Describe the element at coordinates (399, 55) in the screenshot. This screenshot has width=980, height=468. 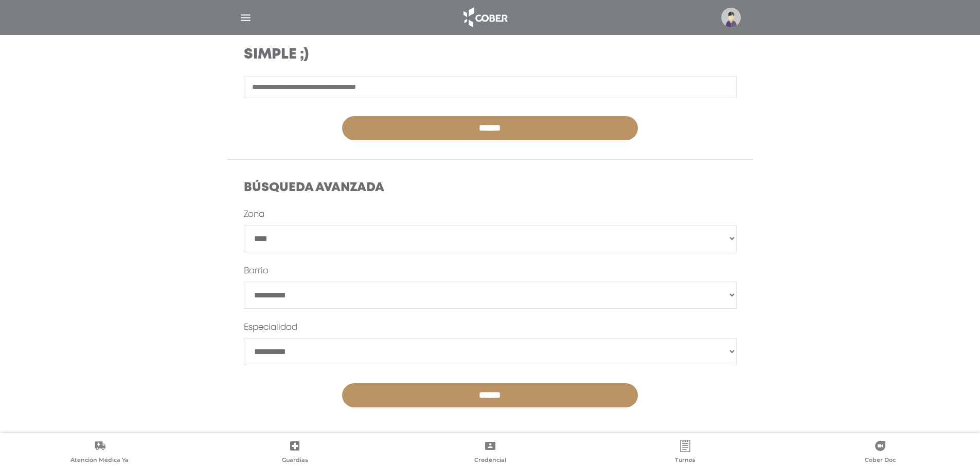
I see `h3: Simple ;)` at that location.